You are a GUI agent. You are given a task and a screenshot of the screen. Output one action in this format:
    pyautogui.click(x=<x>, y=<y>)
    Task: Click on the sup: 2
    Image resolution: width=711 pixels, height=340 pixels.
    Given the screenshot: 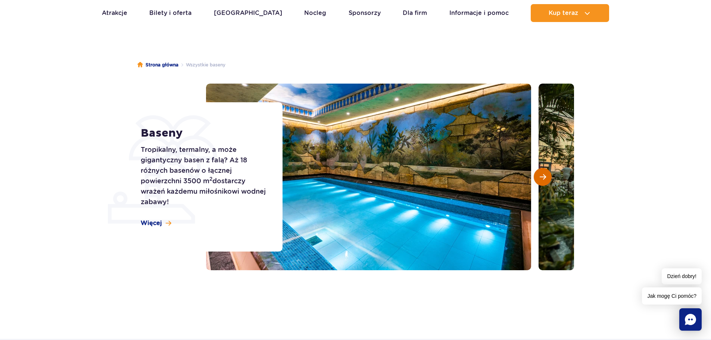 What is the action you would take?
    pyautogui.click(x=211, y=179)
    